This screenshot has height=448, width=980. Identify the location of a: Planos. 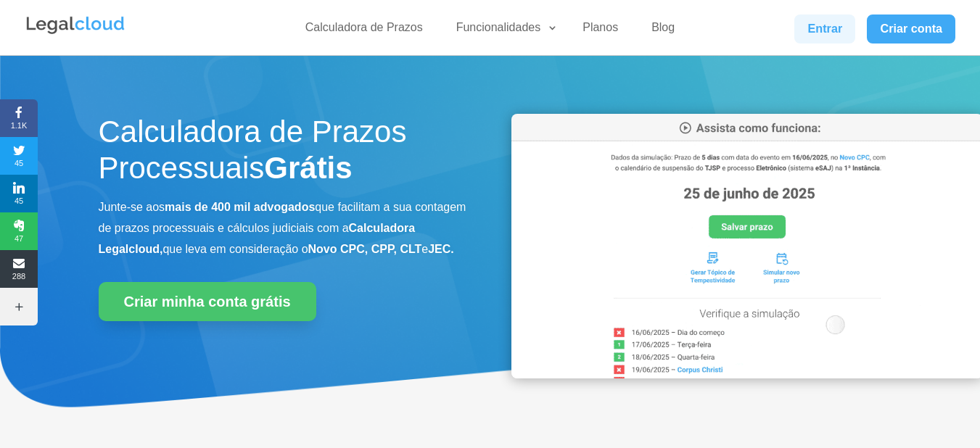
(600, 30).